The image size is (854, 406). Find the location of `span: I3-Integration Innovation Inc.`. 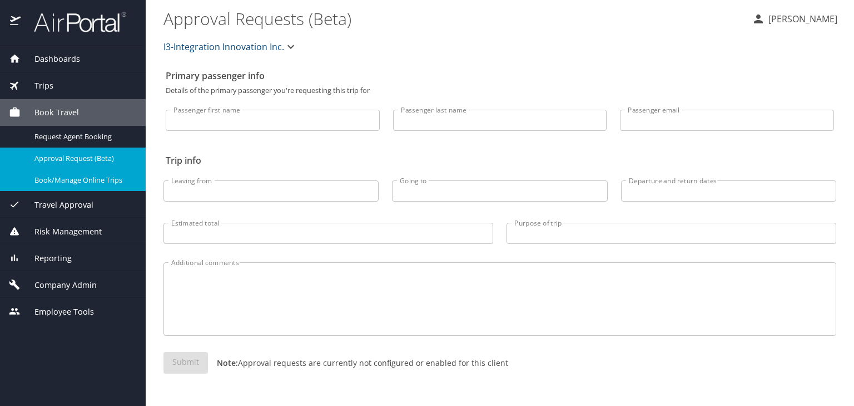

span: I3-Integration Innovation Inc. is located at coordinates (224, 47).